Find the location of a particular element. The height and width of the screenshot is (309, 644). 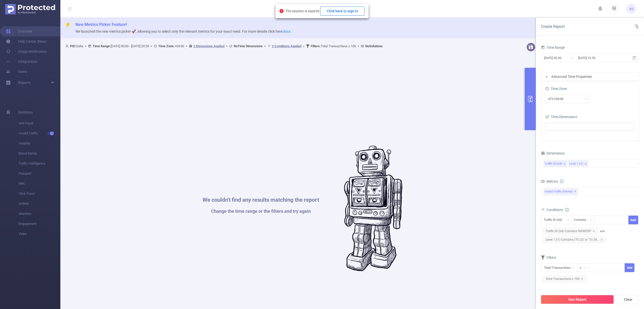

span: Solutions is located at coordinates (25, 112).